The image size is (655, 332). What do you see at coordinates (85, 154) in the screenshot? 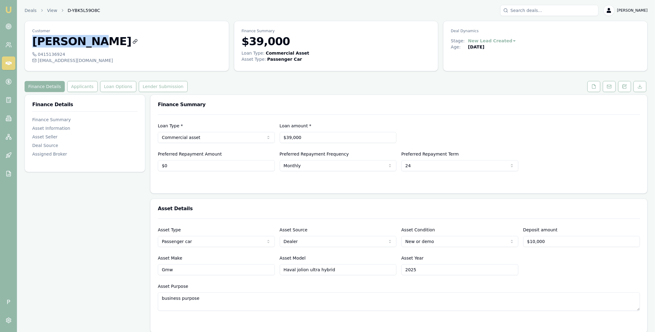
I see `div: Assigned Broker` at bounding box center [85, 154].